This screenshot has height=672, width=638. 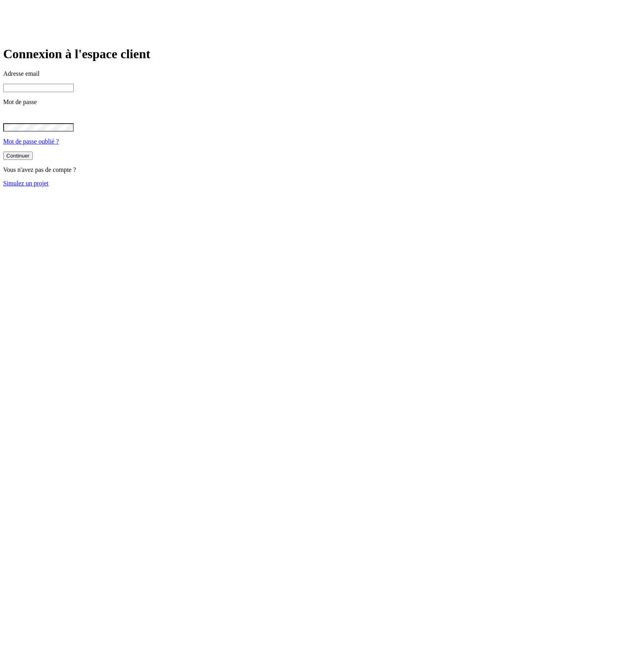 What do you see at coordinates (26, 183) in the screenshot?
I see `a: Simulez un projet` at bounding box center [26, 183].